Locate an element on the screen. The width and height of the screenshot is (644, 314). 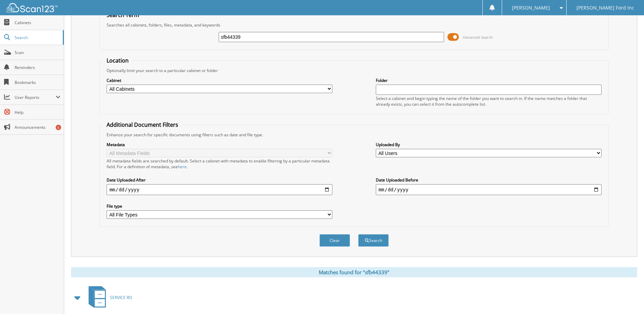
input: end is located at coordinates (489, 190).